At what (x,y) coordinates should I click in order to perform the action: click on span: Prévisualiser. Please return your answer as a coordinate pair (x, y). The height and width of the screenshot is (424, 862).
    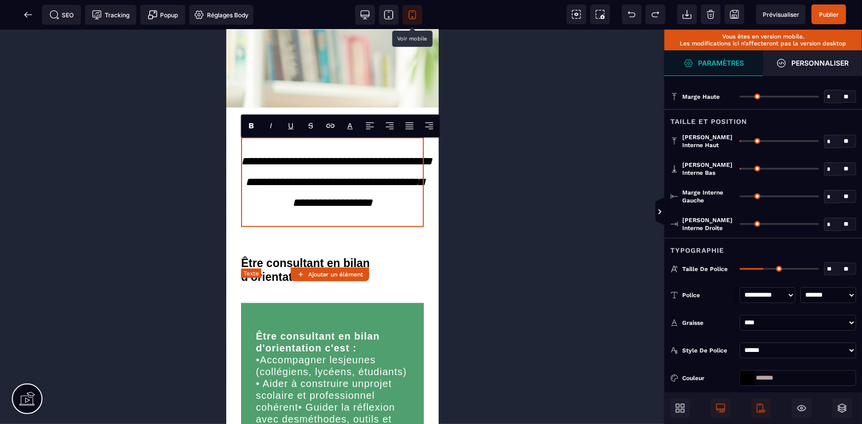
    Looking at the image, I should click on (781, 14).